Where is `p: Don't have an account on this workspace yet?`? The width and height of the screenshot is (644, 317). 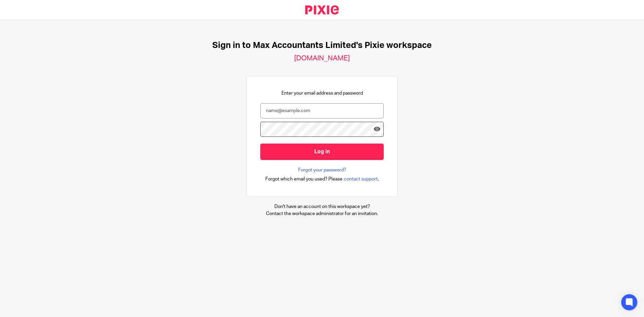 p: Don't have an account on this workspace yet? is located at coordinates (322, 206).